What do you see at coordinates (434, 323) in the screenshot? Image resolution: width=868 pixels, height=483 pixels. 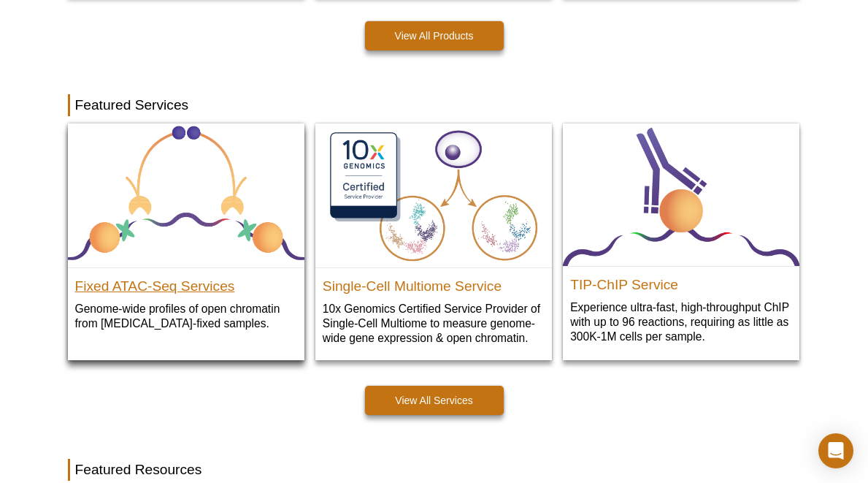 I see `p: 10x Genomics Certified Service Provider of Single-Cell Multiome to measure genome-wide gene expre...` at bounding box center [434, 323].